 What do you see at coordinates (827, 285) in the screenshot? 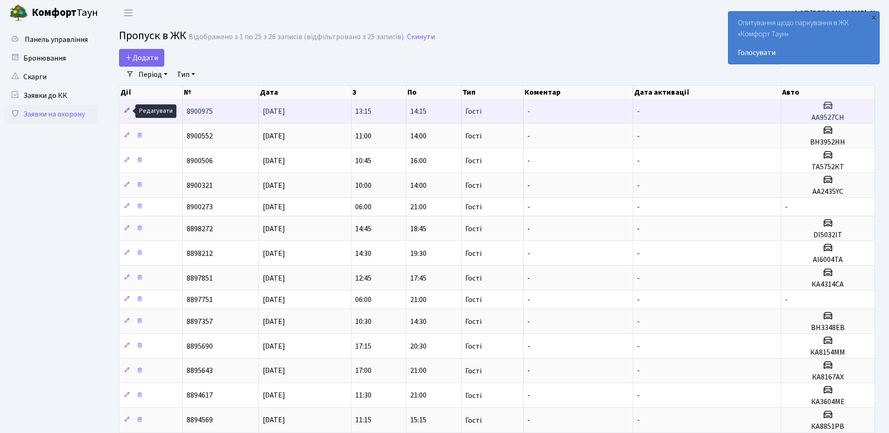
I see `h5: КА4314СА` at bounding box center [827, 285].